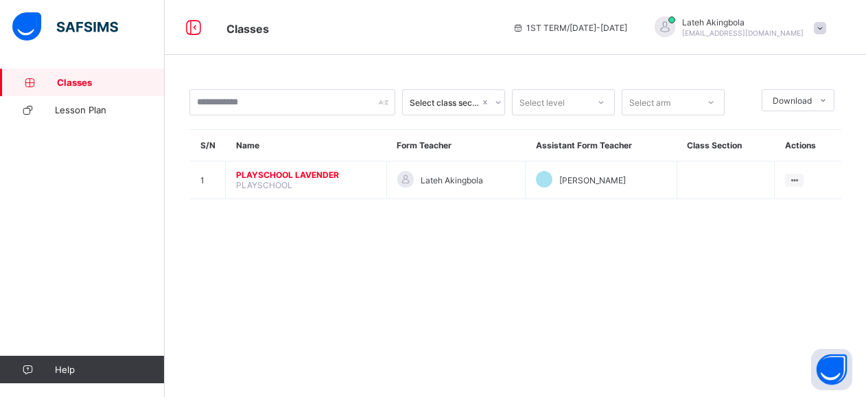 This screenshot has height=397, width=866. What do you see at coordinates (737, 27) in the screenshot?
I see `div: LatehAkingbola` at bounding box center [737, 27].